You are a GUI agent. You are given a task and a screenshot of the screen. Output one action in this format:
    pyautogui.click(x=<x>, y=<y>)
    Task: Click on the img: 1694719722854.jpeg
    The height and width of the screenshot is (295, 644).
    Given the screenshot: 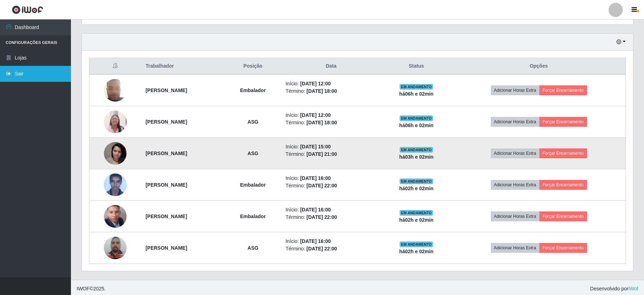 What is the action you would take?
    pyautogui.click(x=115, y=90)
    